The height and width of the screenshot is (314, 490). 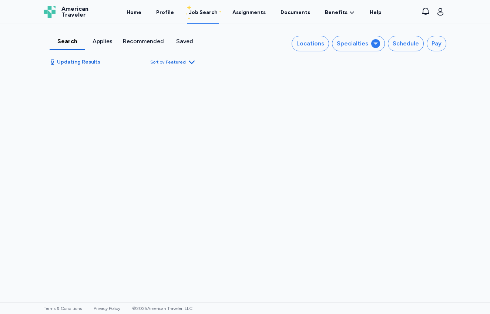 I want to click on a: Terms & Conditions, so click(x=63, y=309).